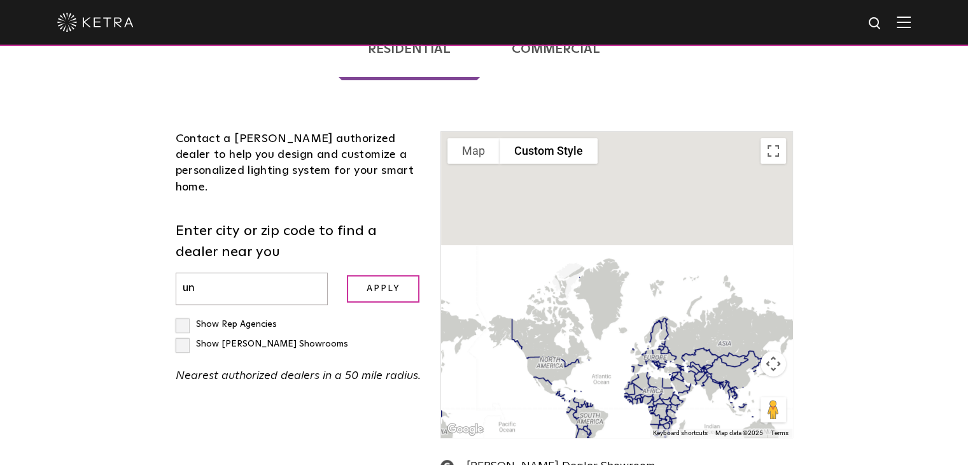 The image size is (968, 465). What do you see at coordinates (773, 409) in the screenshot?
I see `button: Drag Pegman onto the map to open Street View` at bounding box center [773, 409].